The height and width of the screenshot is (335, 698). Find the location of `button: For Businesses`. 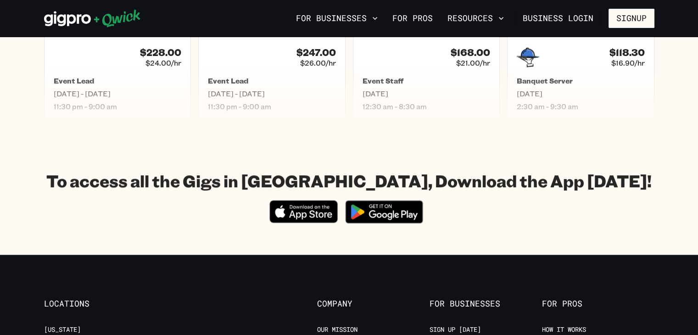

button: For Businesses is located at coordinates (337, 18).